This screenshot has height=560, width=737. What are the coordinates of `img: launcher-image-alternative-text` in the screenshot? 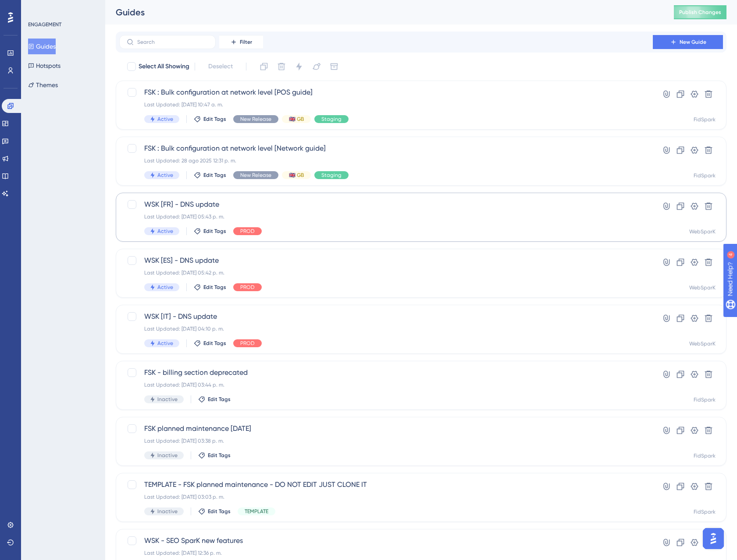 It's located at (13, 13).